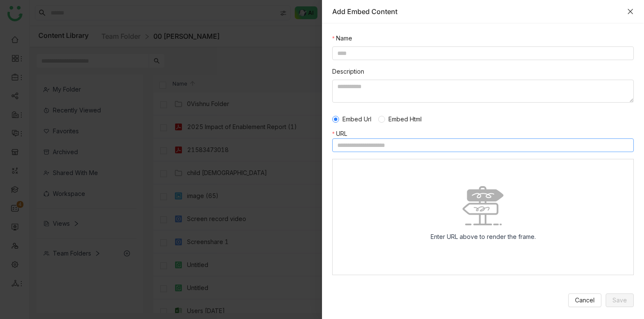 The height and width of the screenshot is (319, 644). Describe the element at coordinates (342, 134) in the screenshot. I see `label: URL` at that location.